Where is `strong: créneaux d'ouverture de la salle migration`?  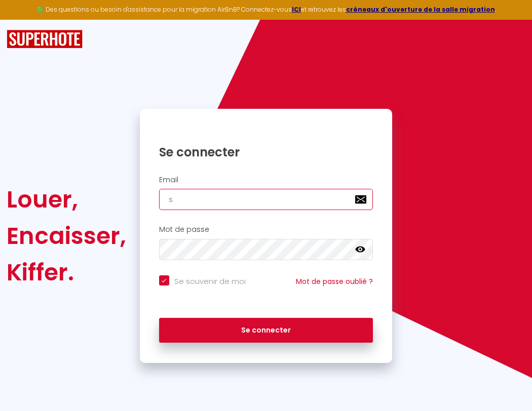
strong: créneaux d'ouverture de la salle migration is located at coordinates (421, 9).